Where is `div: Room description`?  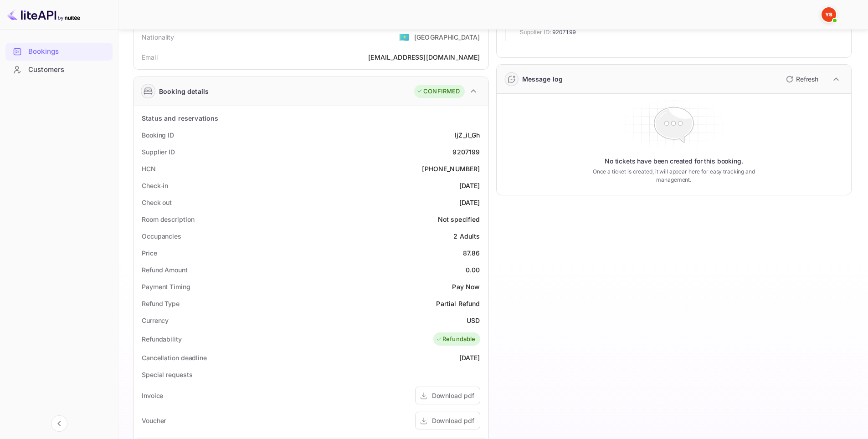 div: Room description is located at coordinates (168, 219).